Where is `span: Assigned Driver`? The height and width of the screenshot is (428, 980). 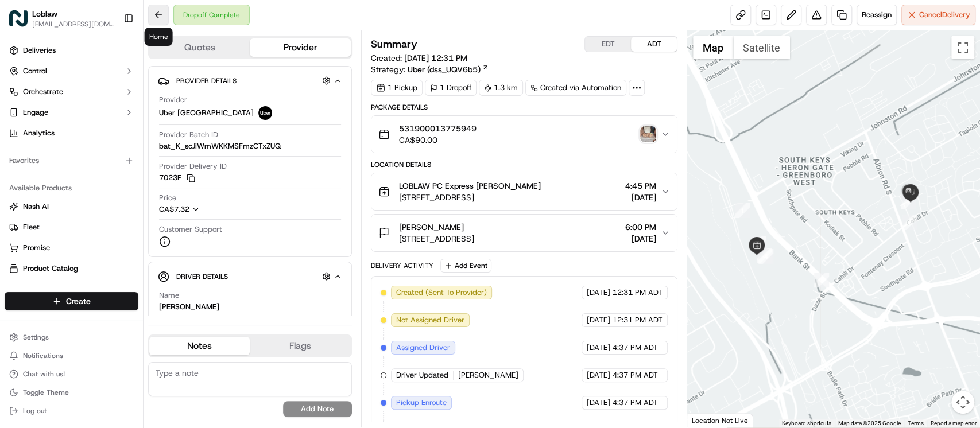
span: Assigned Driver is located at coordinates (423, 348).